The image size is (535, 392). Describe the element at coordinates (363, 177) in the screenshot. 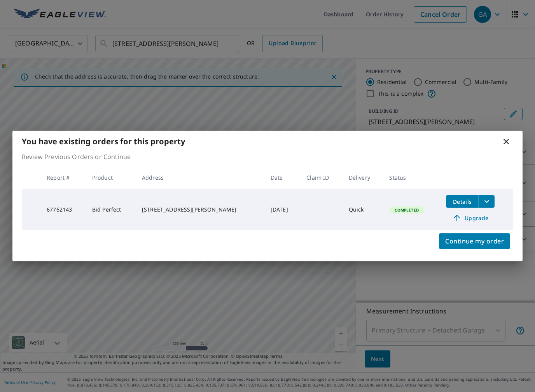

I see `th: Delivery` at that location.